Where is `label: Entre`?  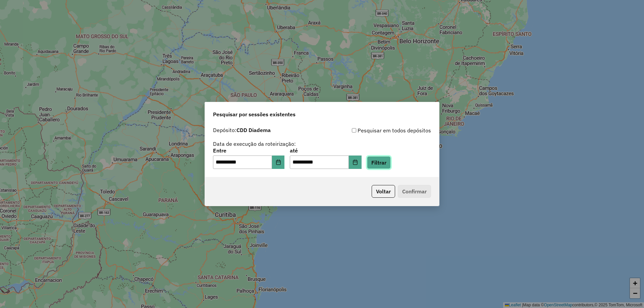
label: Entre is located at coordinates (248, 150).